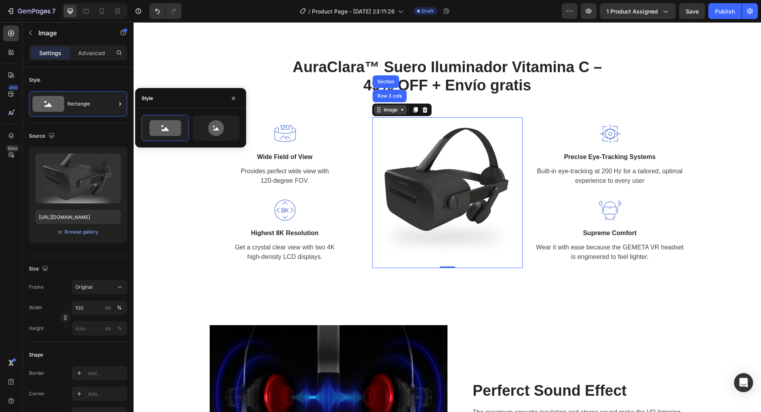 The image size is (761, 412). I want to click on span: 1 product assigned, so click(632, 11).